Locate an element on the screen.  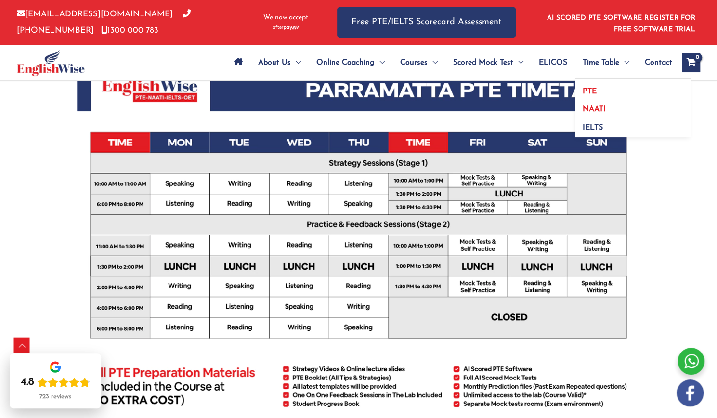
span: NAATI is located at coordinates (594, 109).